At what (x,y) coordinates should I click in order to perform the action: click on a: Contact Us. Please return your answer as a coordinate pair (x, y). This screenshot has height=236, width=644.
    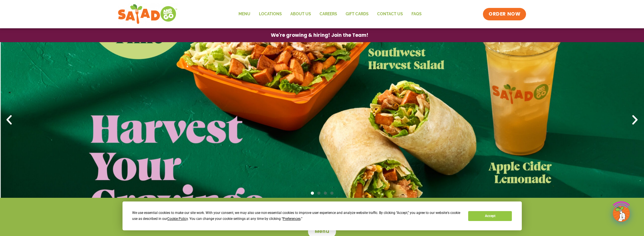
    Looking at the image, I should click on (390, 14).